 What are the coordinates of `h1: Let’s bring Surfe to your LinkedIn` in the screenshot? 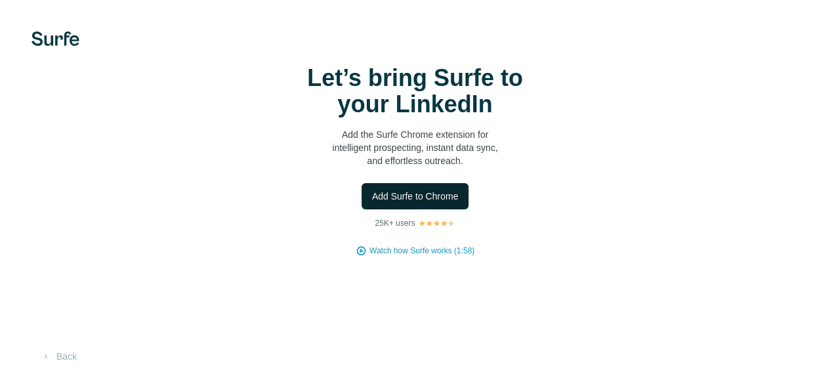 It's located at (415, 91).